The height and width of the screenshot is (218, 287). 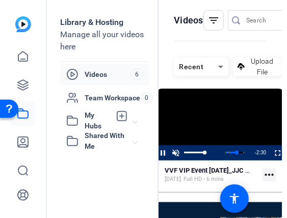 What do you see at coordinates (234, 199) in the screenshot?
I see `mat-icon: accessibility` at bounding box center [234, 199].